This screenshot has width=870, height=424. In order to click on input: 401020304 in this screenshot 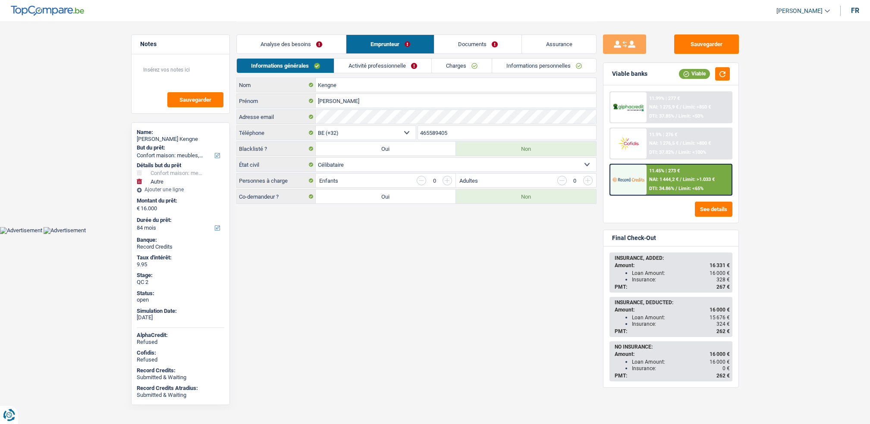, I will do `click(507, 133)`.